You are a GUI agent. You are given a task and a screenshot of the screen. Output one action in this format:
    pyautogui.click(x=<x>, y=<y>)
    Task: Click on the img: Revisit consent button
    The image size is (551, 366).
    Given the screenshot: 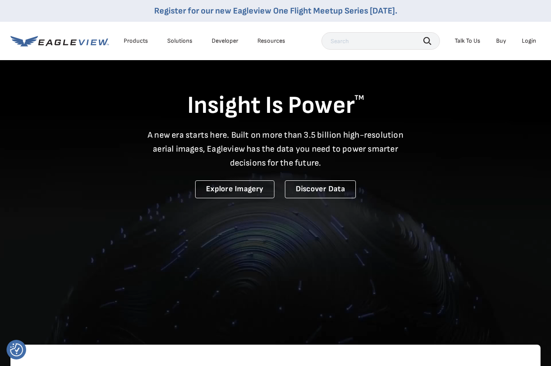 What is the action you would take?
    pyautogui.click(x=17, y=349)
    